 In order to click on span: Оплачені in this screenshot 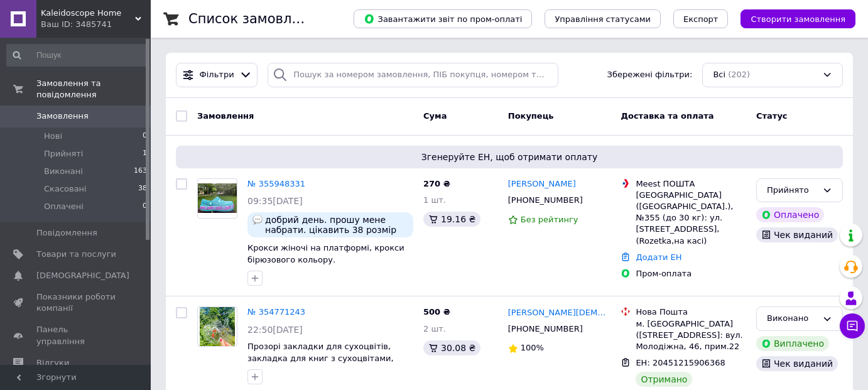, I will do `click(64, 207)`.